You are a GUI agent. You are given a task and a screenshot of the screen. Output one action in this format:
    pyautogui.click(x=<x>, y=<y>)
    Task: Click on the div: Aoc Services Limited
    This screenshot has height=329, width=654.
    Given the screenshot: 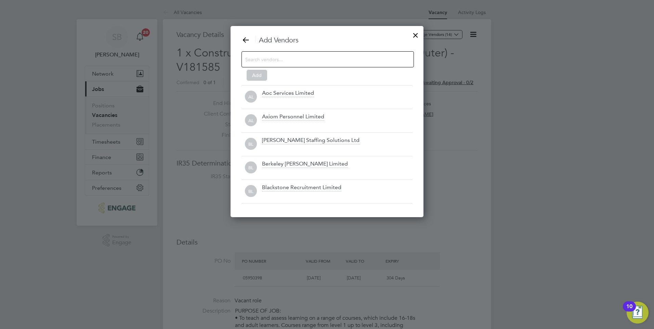 What is the action you would take?
    pyautogui.click(x=288, y=93)
    